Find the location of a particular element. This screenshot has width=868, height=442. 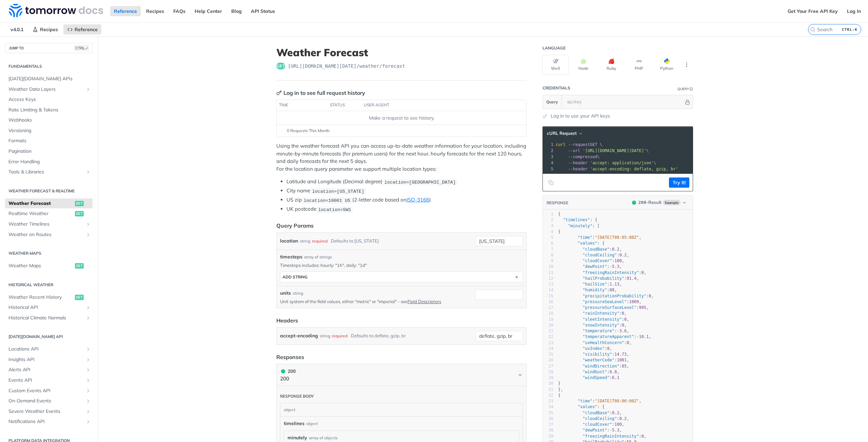

svg: Search is located at coordinates (813, 29).